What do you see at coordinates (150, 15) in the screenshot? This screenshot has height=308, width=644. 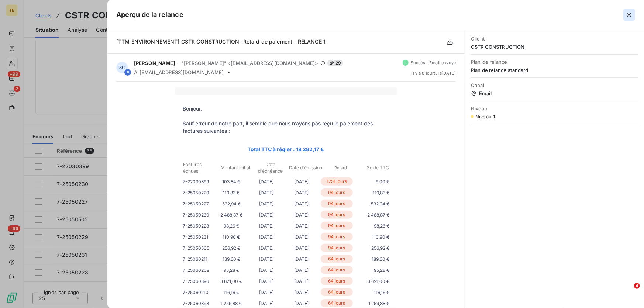 I see `h5: Aperçu de la relance` at bounding box center [150, 15].